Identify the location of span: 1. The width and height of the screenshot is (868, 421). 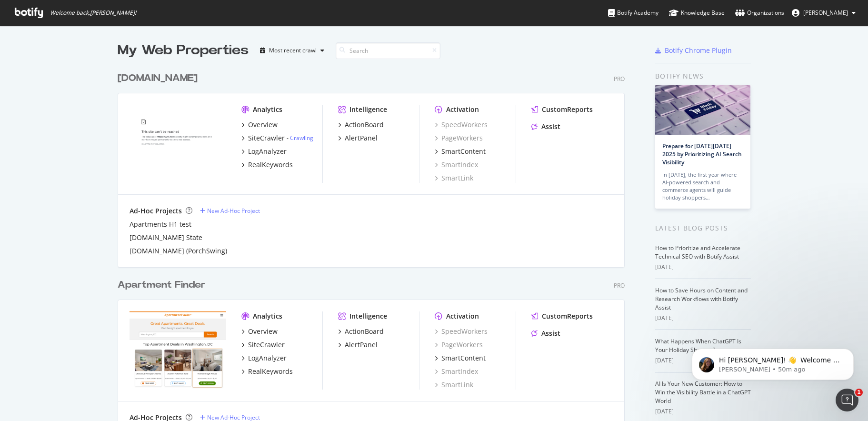
(859, 393).